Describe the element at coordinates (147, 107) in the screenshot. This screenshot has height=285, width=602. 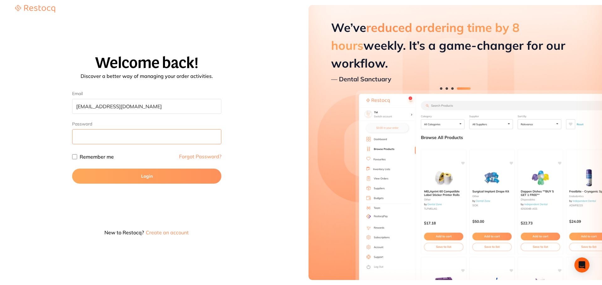
I see `input: Enter your email` at that location.